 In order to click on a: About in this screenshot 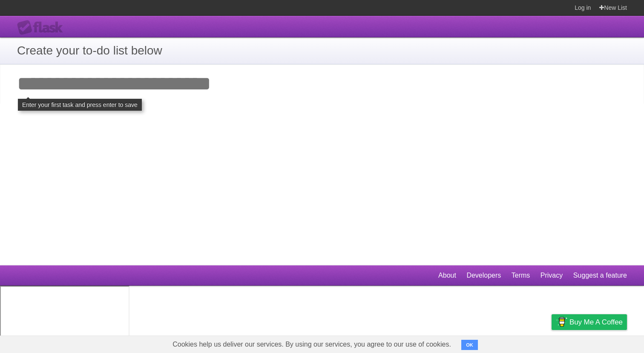, I will do `click(447, 276)`.